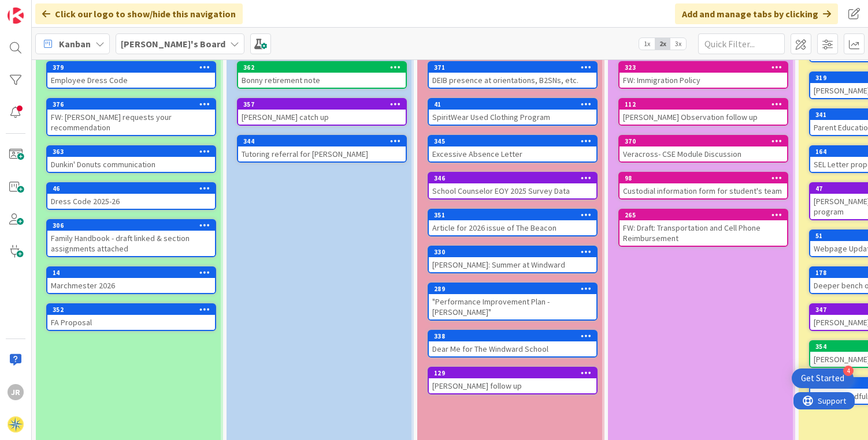 The image size is (868, 440). I want to click on a: 363Dunkin' Donuts communication, so click(131, 159).